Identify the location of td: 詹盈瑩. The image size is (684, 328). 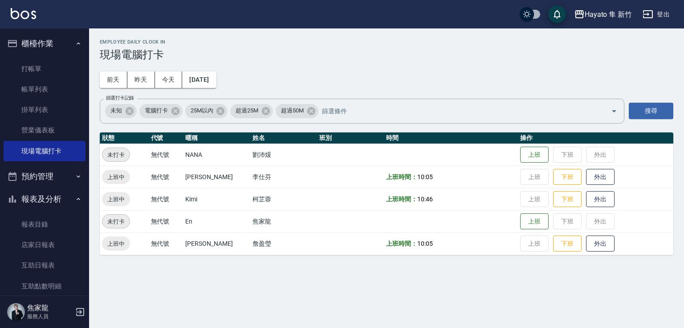
(284, 244).